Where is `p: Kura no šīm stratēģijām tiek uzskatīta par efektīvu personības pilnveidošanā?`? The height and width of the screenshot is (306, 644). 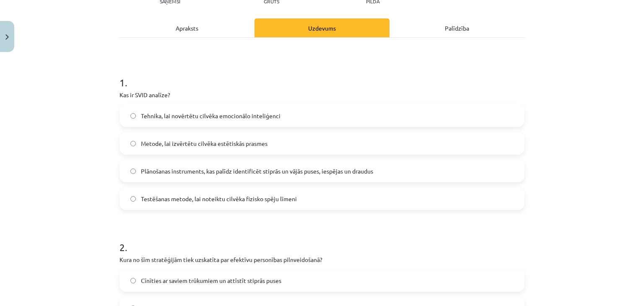
p: Kura no šīm stratēģijām tiek uzskatīta par efektīvu personības pilnveidošanā? is located at coordinates (322, 259).